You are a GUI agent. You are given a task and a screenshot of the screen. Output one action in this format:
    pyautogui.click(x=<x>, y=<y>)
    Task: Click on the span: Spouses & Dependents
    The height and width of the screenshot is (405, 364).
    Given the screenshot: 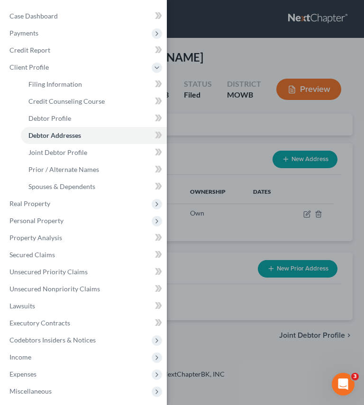 What is the action you would take?
    pyautogui.click(x=62, y=186)
    